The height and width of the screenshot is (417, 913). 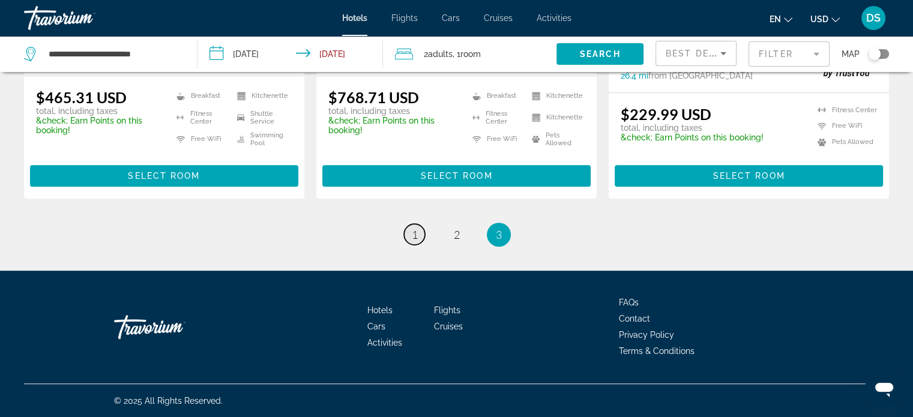 I want to click on span: 26.4 mi, so click(x=634, y=76).